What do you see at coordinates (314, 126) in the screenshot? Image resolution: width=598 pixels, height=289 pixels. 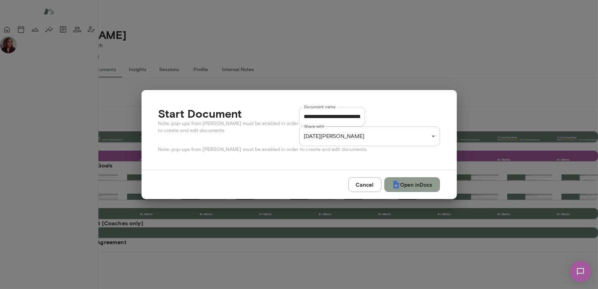 I see `label: Share with` at bounding box center [314, 126].